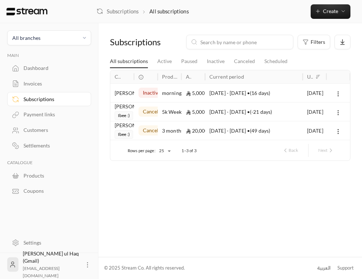 The height and width of the screenshot is (279, 362). Describe the element at coordinates (170, 111) in the screenshot. I see `div: 5k Weekly` at that location.